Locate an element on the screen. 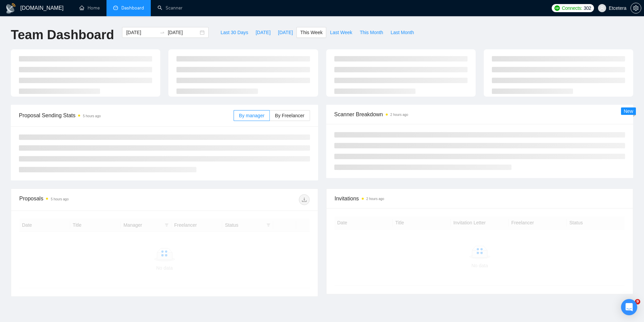  span: Proposal Sending Stats is located at coordinates (126, 115).